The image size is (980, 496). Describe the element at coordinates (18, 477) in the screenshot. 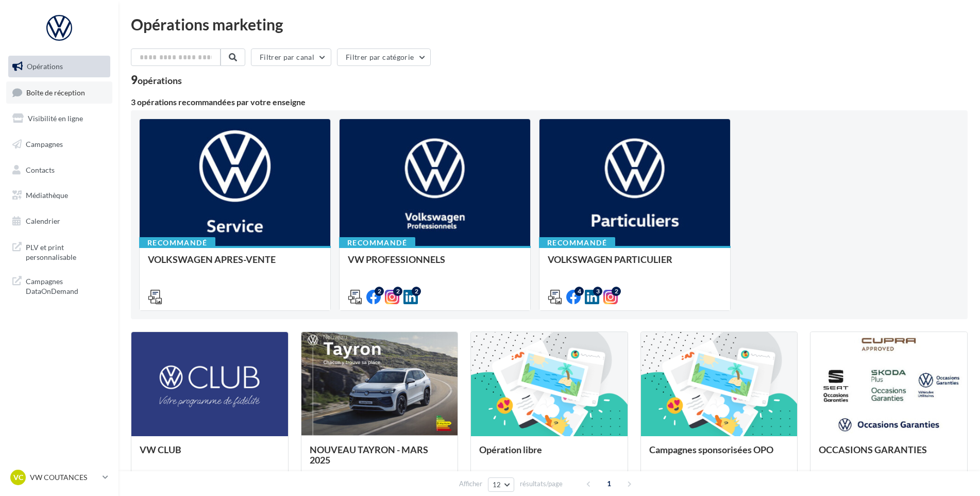

I see `span: VC` at that location.